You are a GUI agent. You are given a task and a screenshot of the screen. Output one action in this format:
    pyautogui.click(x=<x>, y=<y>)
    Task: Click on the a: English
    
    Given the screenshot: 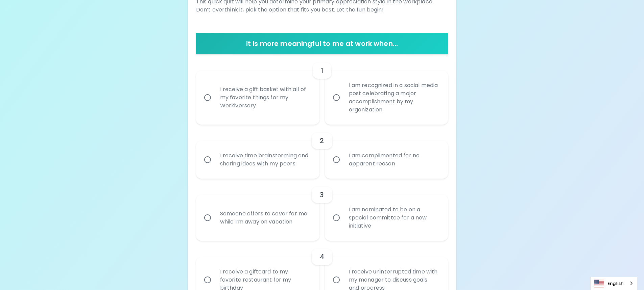 What is the action you would take?
    pyautogui.click(x=614, y=283)
    